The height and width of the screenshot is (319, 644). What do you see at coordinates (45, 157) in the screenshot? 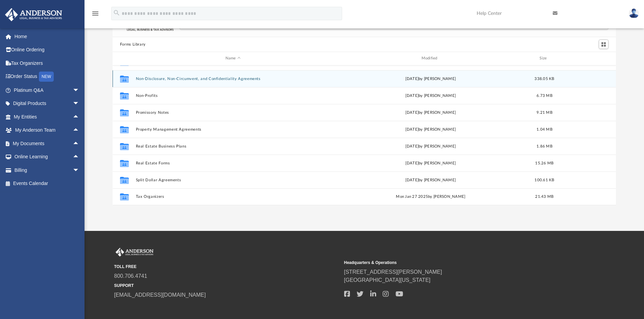
I see `a: Online Learningarrow_drop_up` at bounding box center [45, 157].